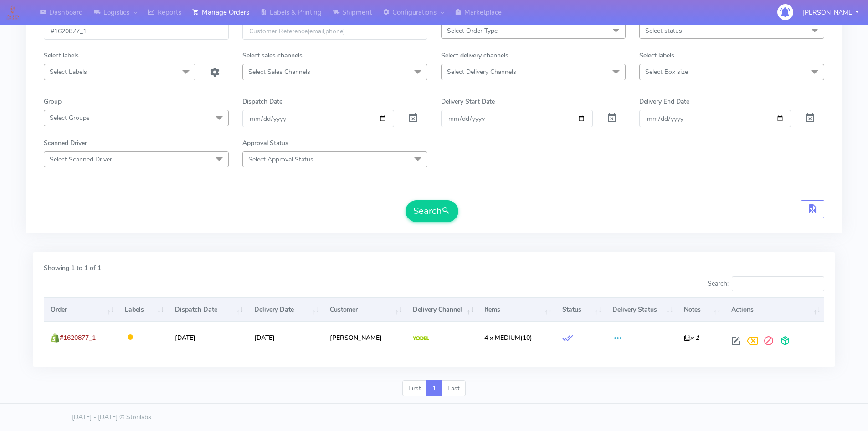 The height and width of the screenshot is (431, 868). Describe the element at coordinates (208, 310) in the screenshot. I see `th: Dispatch Date: activate to sort column ascending` at that location.